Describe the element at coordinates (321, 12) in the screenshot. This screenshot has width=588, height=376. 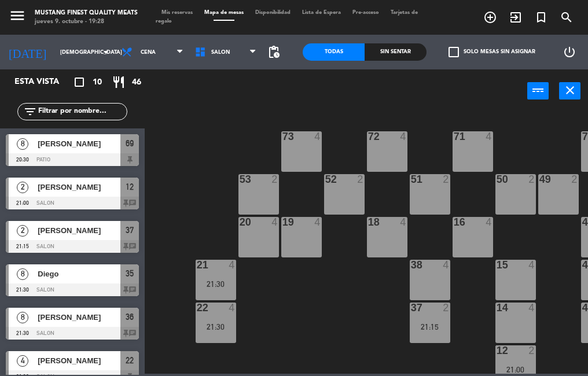
I see `span: Lista de Espera` at that location.